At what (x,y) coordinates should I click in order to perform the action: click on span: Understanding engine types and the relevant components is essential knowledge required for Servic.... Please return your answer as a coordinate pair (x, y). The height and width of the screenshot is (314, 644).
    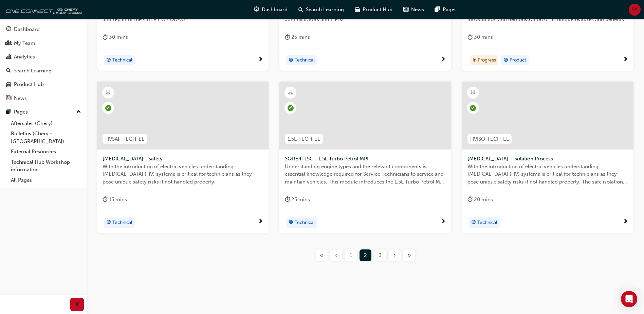
    Looking at the image, I should click on (365, 174).